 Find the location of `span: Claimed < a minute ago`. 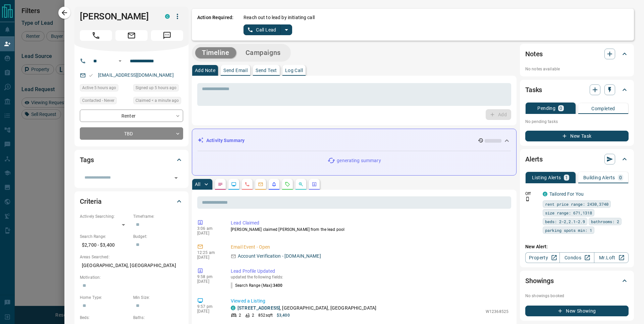

span: Claimed < a minute ago is located at coordinates (157, 100).